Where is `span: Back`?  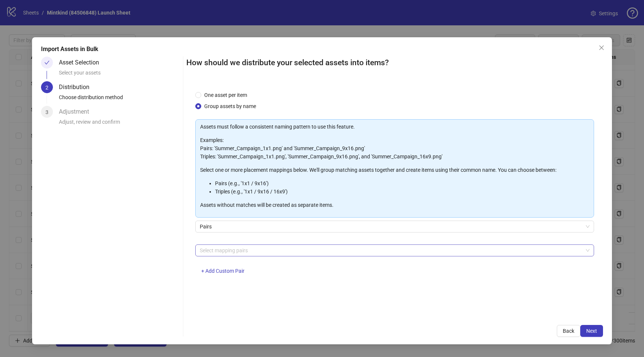 span: Back is located at coordinates (568, 331).